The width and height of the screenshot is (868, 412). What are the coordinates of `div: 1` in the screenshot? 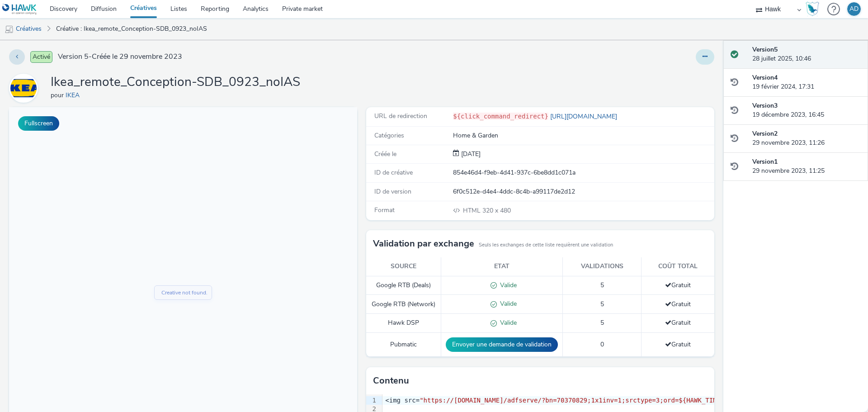 It's located at (372, 400).